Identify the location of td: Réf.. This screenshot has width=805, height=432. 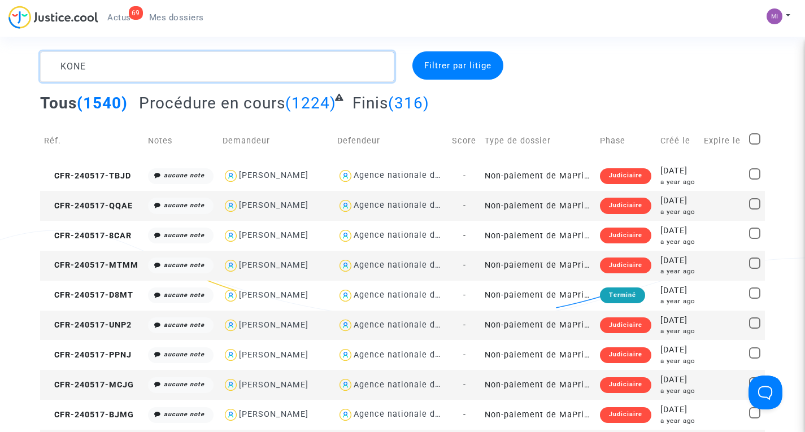
(92, 141).